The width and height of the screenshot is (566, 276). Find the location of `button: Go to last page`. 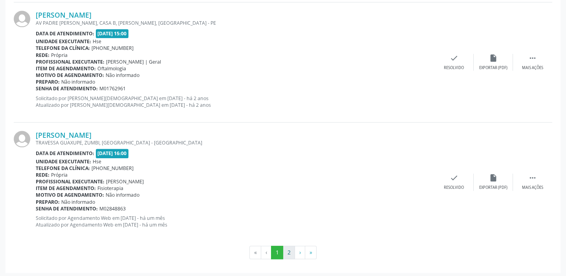

button: Go to last page is located at coordinates (311, 253).